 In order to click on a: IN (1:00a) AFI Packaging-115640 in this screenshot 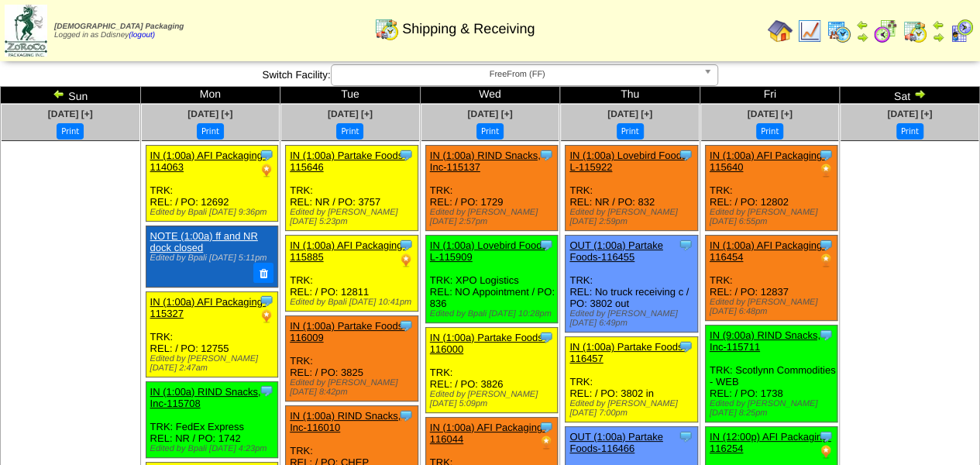, I will do `click(768, 161)`.